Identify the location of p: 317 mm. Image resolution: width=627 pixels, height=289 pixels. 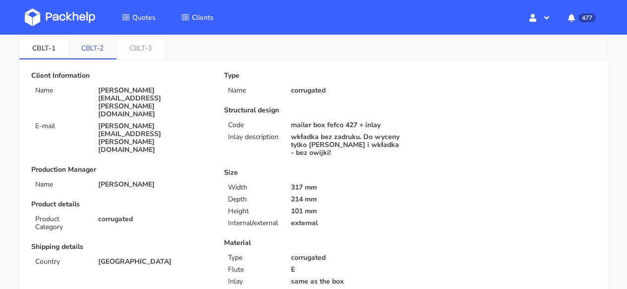
(347, 188).